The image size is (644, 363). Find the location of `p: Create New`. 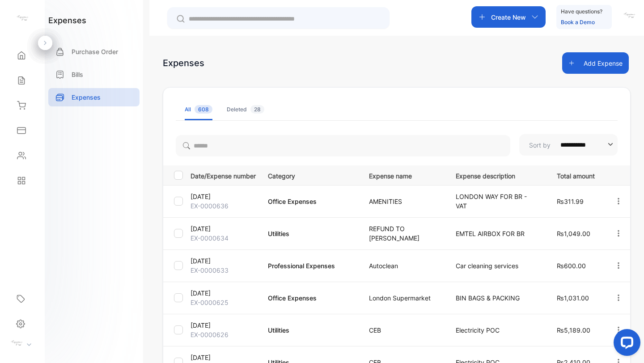

p: Create New is located at coordinates (508, 17).